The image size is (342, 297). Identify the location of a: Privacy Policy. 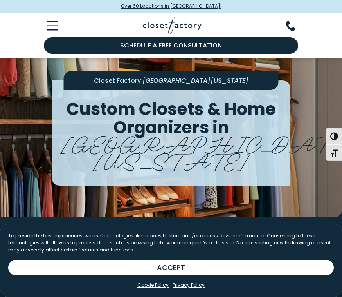
(189, 285).